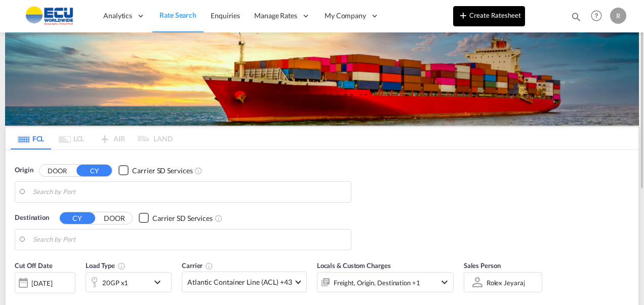 Image resolution: width=644 pixels, height=305 pixels. Describe the element at coordinates (506, 282) in the screenshot. I see `md-select: Sales Person: Rolex Jeyaraj` at that location.